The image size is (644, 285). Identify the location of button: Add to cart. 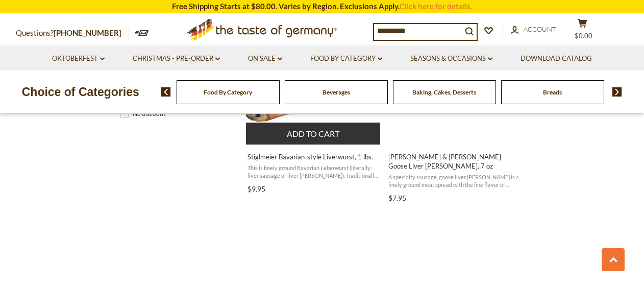
(312, 133).